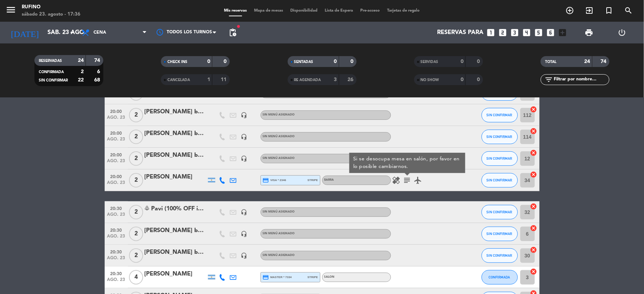  I want to click on i: exit_to_app, so click(590, 10).